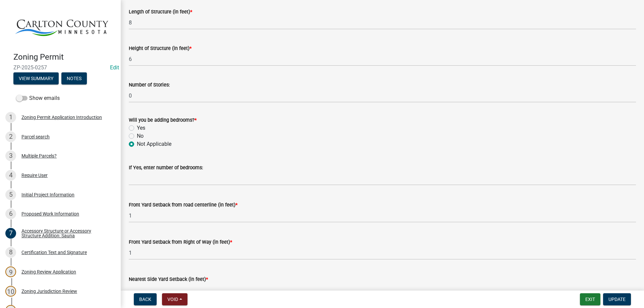  Describe the element at coordinates (11, 292) in the screenshot. I see `div: 10` at that location.